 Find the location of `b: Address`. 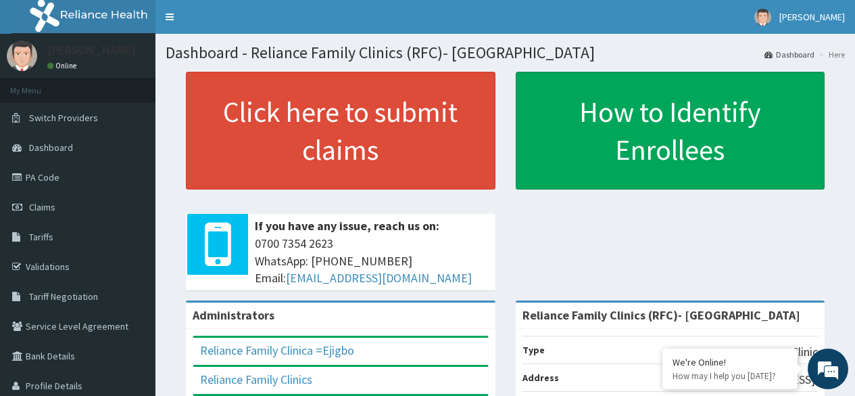

b: Address is located at coordinates (541, 377).